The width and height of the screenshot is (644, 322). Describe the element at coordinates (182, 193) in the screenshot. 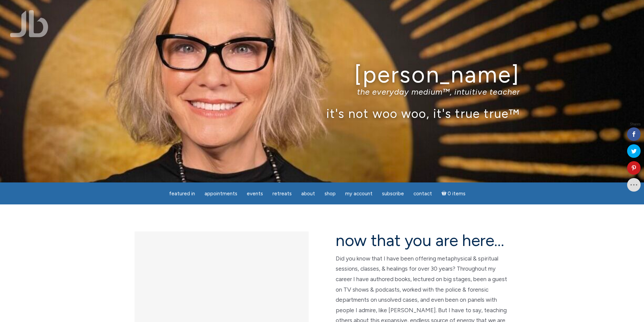

I see `a: featured in` at that location.